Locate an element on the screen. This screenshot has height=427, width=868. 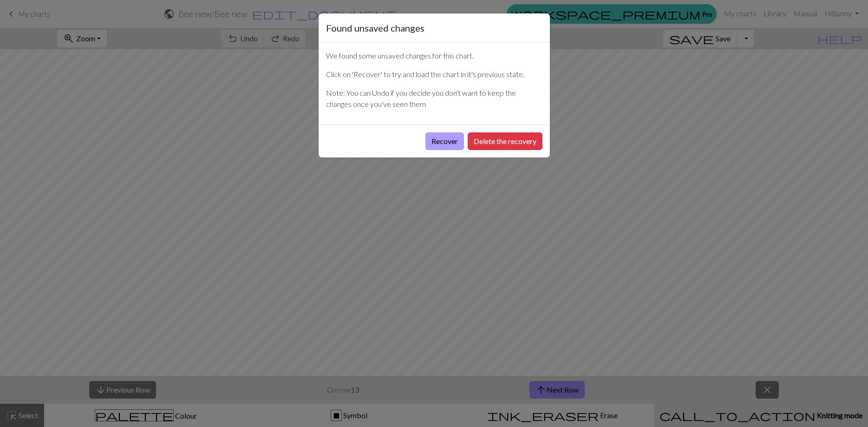
button: Recover is located at coordinates (444, 141).